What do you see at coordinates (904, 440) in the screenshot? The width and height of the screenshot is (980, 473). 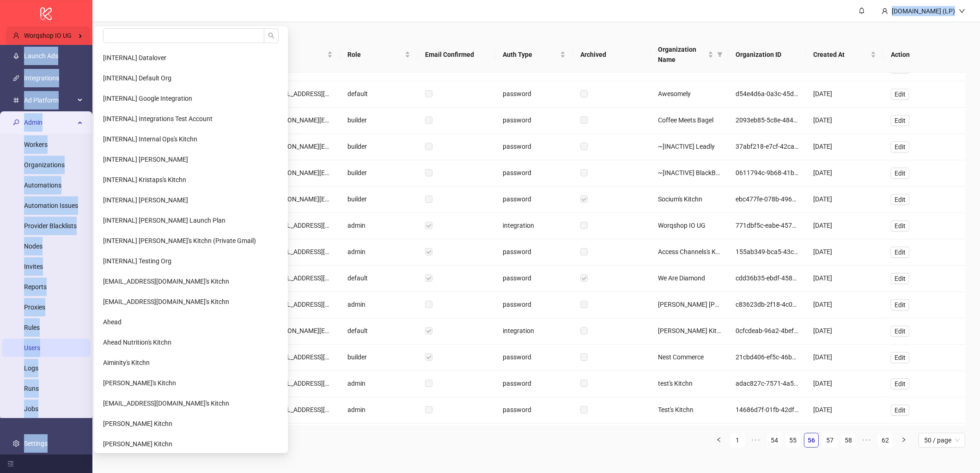 I see `span: right` at bounding box center [904, 440].